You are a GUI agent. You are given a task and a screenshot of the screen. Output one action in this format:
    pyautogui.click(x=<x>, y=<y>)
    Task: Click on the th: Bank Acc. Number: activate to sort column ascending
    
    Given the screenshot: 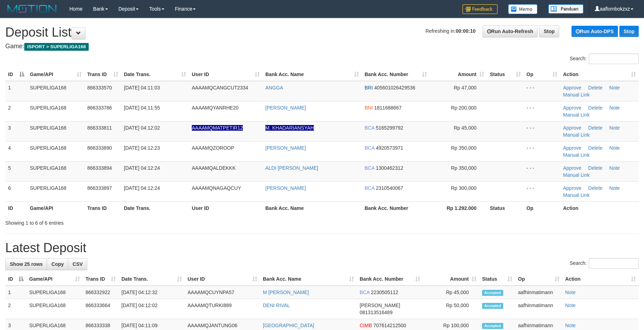 What is the action you would take?
    pyautogui.click(x=396, y=74)
    